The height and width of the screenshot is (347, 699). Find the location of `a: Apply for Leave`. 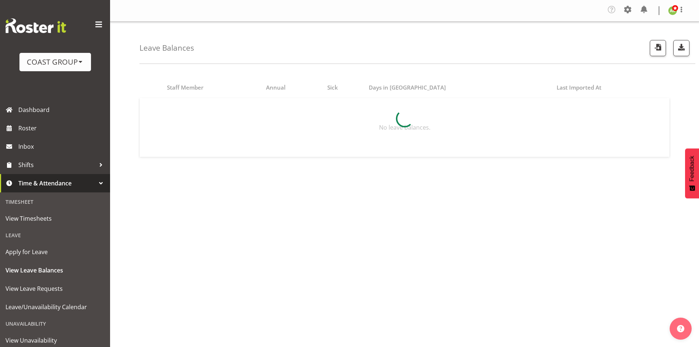

a: Apply for Leave is located at coordinates (55, 252).